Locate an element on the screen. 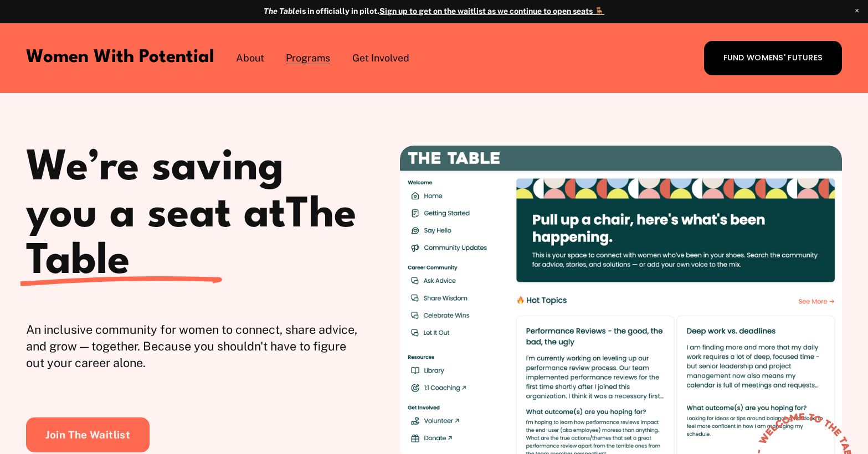 This screenshot has width=868, height=454. span: About is located at coordinates (250, 57).